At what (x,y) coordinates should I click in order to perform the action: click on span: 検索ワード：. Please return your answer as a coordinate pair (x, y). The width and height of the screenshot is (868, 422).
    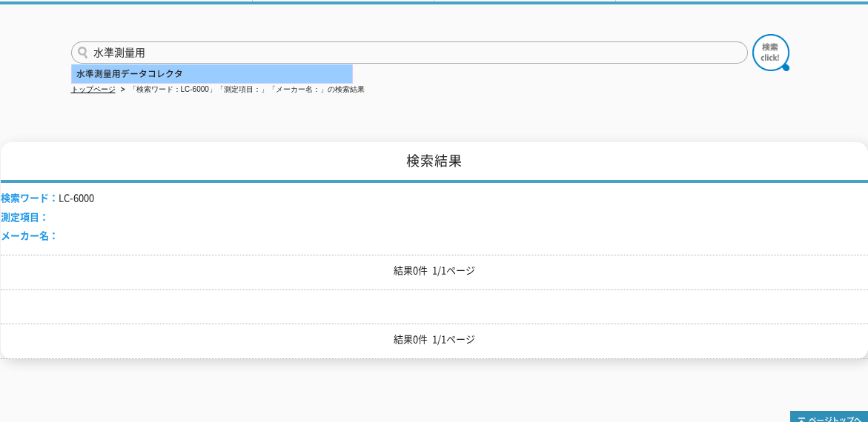
    Looking at the image, I should click on (30, 197).